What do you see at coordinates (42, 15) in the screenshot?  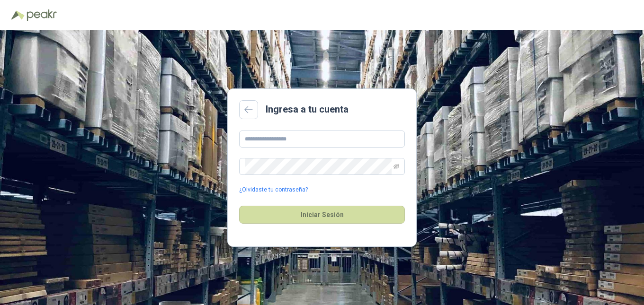 I see `img: Peakr` at bounding box center [42, 15].